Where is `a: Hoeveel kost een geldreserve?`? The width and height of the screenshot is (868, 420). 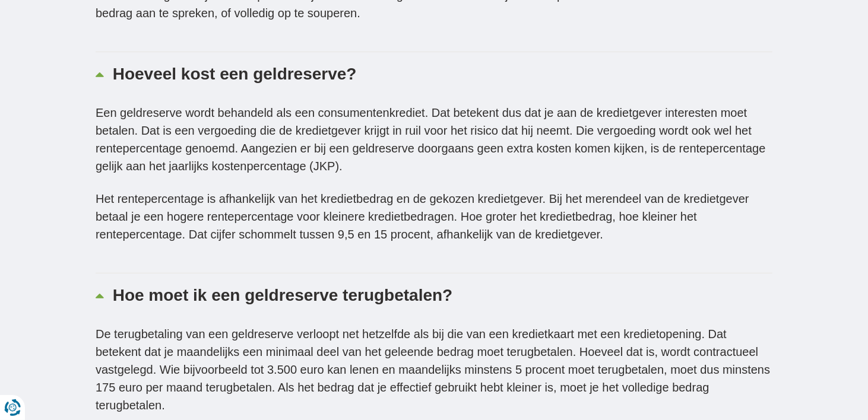
a: Hoeveel kost een geldreserve? is located at coordinates (434, 73).